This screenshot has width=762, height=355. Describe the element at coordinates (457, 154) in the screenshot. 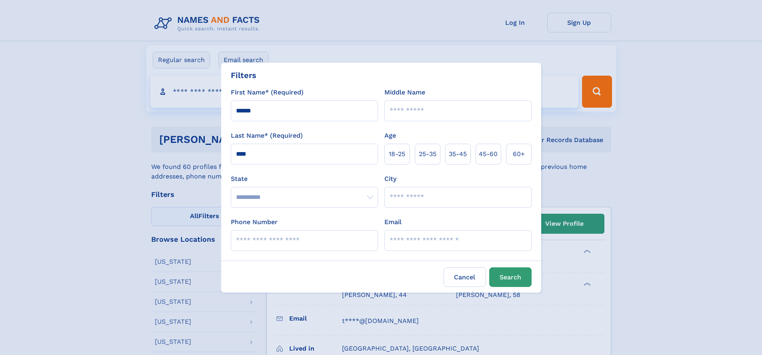

I see `span: 35‑45` at that location.